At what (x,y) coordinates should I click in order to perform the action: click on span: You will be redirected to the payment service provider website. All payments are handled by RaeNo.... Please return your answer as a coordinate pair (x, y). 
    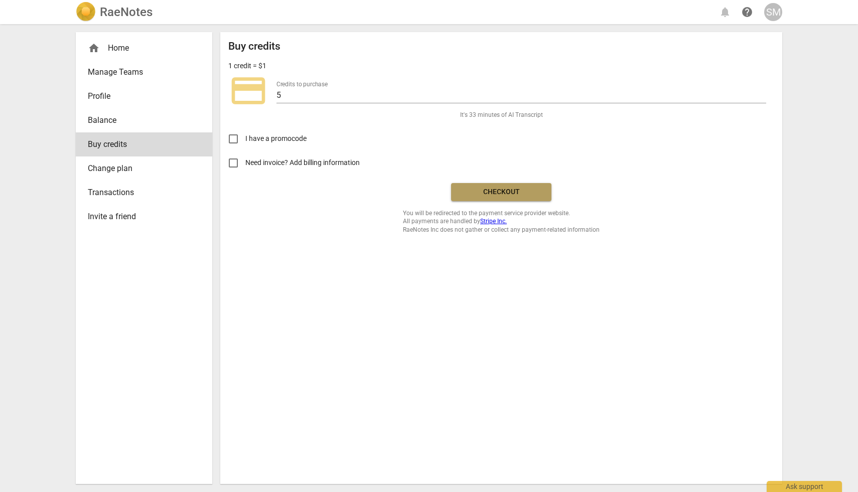
    Looking at the image, I should click on (501, 222).